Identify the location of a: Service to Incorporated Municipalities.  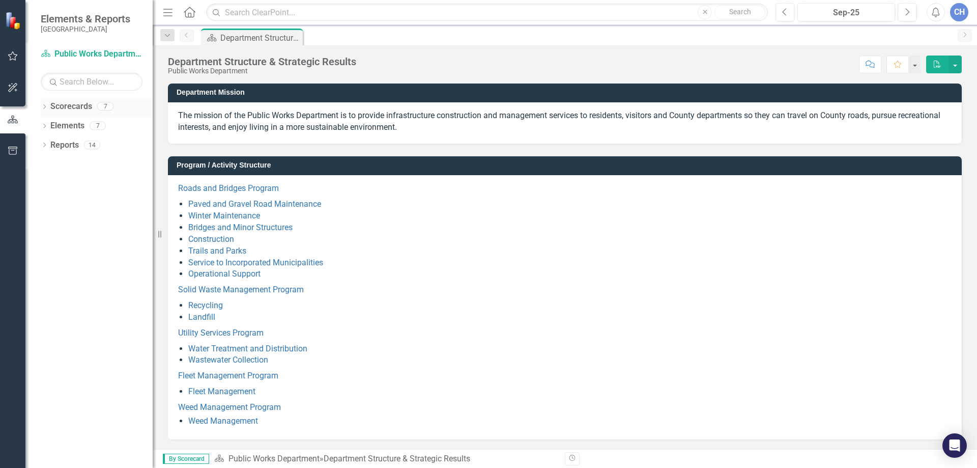
(255, 262).